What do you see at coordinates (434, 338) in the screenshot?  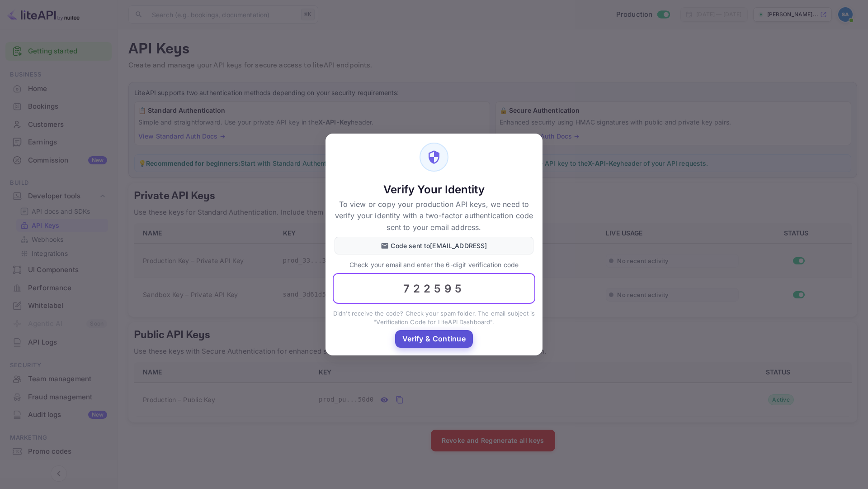 I see `button: Verify & Continue` at bounding box center [434, 338].